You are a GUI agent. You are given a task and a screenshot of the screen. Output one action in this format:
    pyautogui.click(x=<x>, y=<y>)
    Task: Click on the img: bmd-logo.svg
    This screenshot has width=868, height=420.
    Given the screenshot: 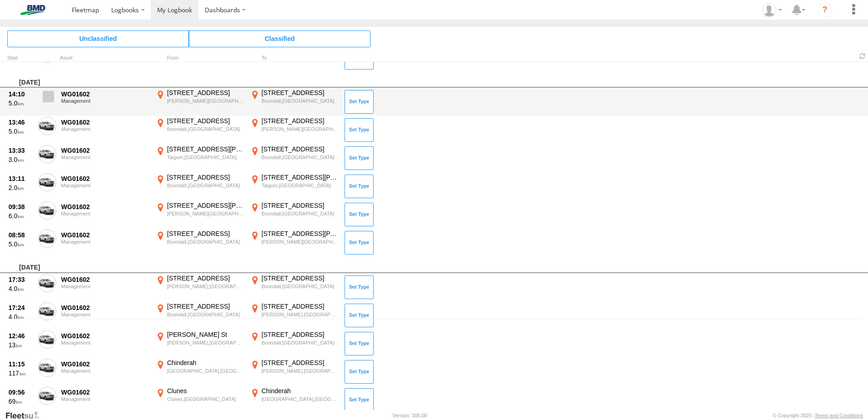 What is the action you would take?
    pyautogui.click(x=32, y=10)
    